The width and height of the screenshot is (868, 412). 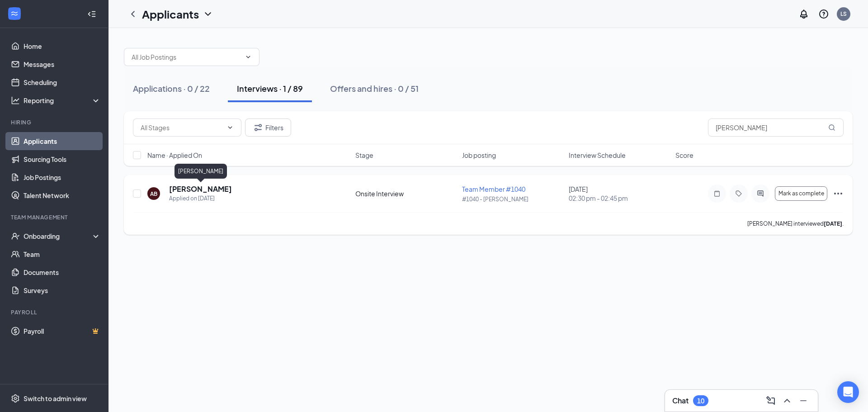 What do you see at coordinates (771, 401) in the screenshot?
I see `svg: ComposeMessage` at bounding box center [771, 401].